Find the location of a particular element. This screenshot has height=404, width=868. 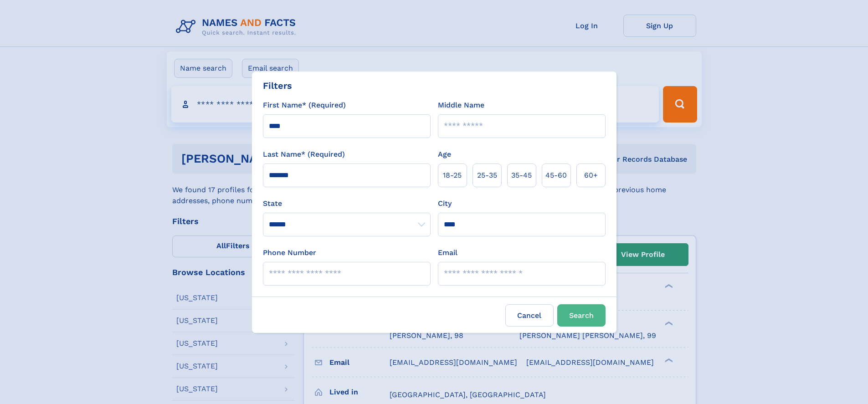

span: 35‑45 is located at coordinates (521, 176).